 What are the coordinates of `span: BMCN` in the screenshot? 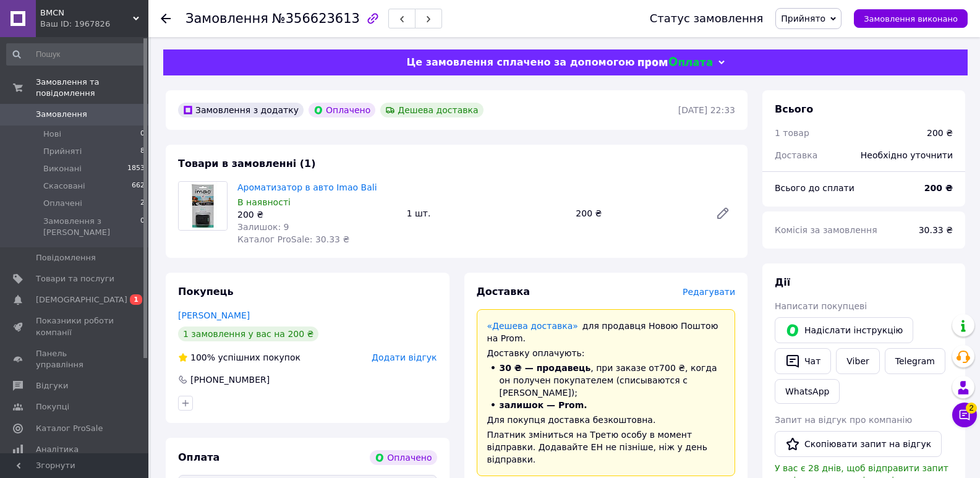 It's located at (87, 13).